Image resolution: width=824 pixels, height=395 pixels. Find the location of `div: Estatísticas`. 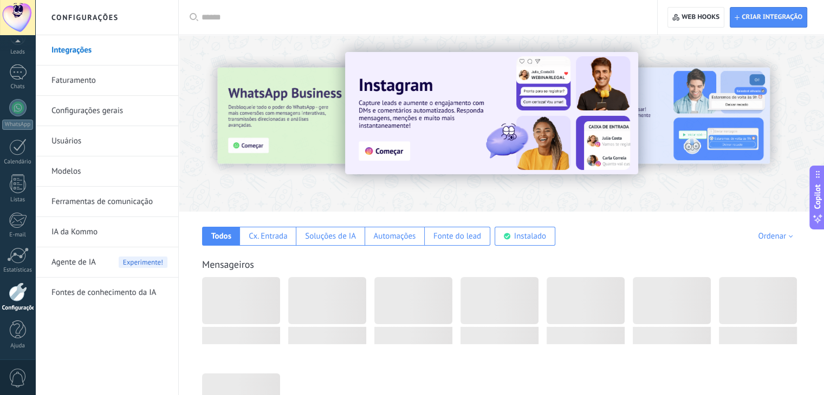

div: Estatísticas is located at coordinates (18, 270).